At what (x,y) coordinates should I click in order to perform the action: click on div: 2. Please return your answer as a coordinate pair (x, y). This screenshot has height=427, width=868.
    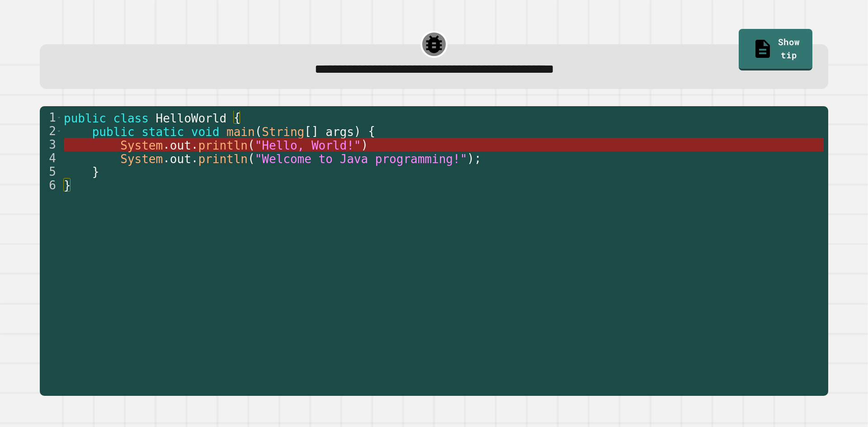
    Looking at the image, I should click on (50, 131).